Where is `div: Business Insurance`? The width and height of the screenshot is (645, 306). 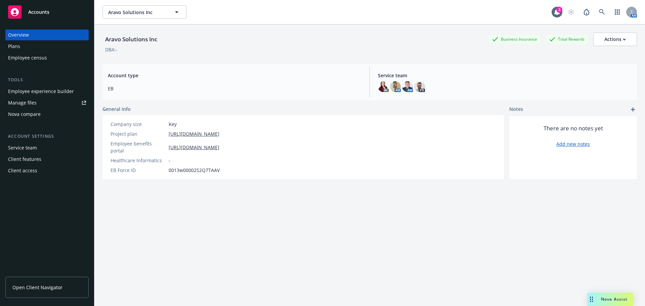
div: Business Insurance is located at coordinates (515, 39).